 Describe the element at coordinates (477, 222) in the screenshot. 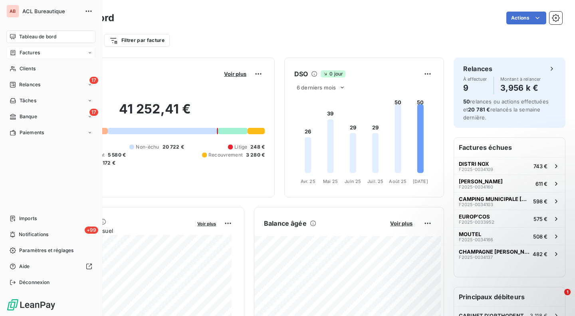

I see `span: F2025-0033952` at that location.